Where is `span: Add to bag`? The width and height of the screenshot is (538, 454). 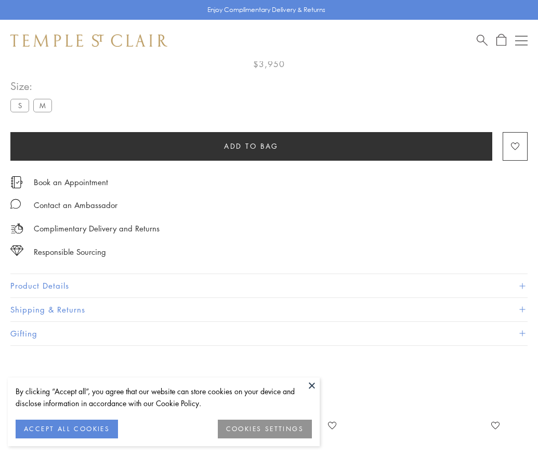
span: Add to bag is located at coordinates (251, 146).